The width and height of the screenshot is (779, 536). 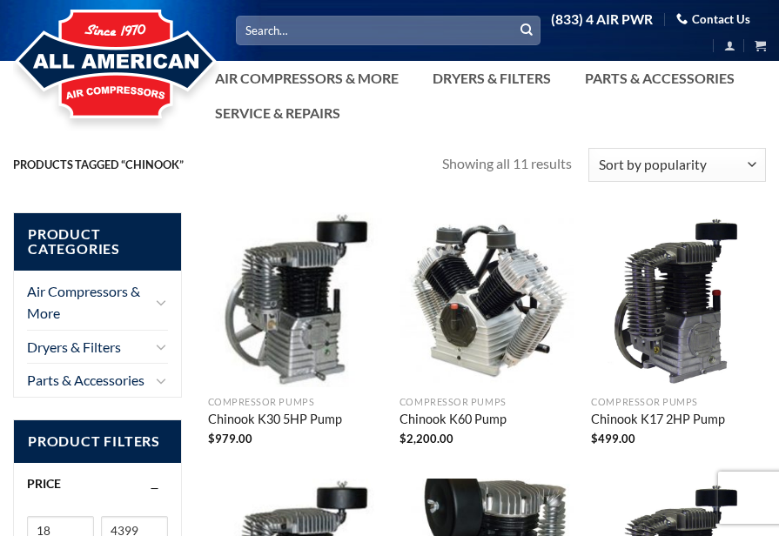 I want to click on bdi: 979.00, so click(x=230, y=438).